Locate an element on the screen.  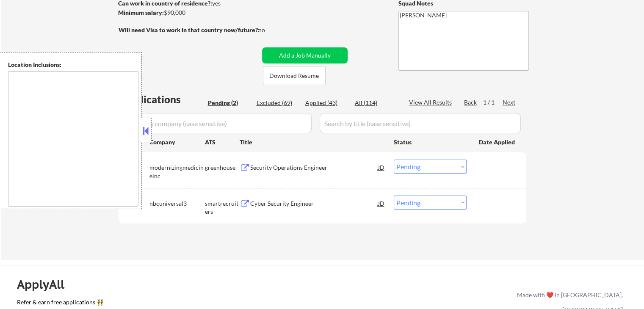
div: greenhouse is located at coordinates (222, 168).